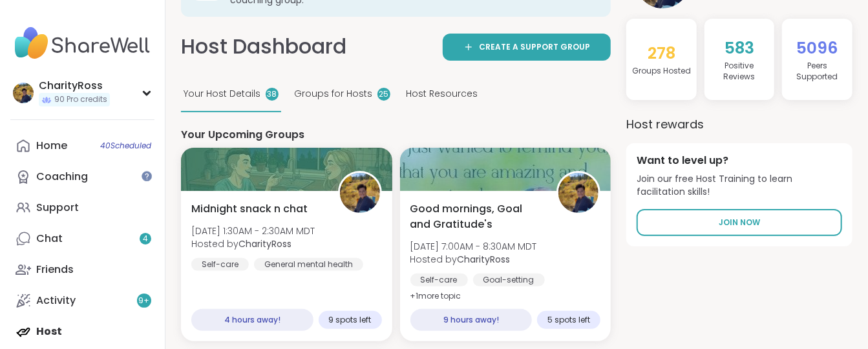 The height and width of the screenshot is (349, 868). I want to click on a: Support, so click(82, 208).